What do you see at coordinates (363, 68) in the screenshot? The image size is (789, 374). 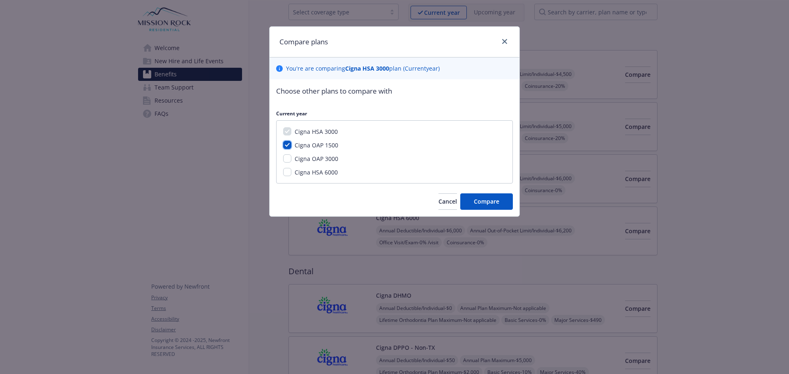 I see `p: You ' re are comparing plan ( Current year)` at bounding box center [363, 68].